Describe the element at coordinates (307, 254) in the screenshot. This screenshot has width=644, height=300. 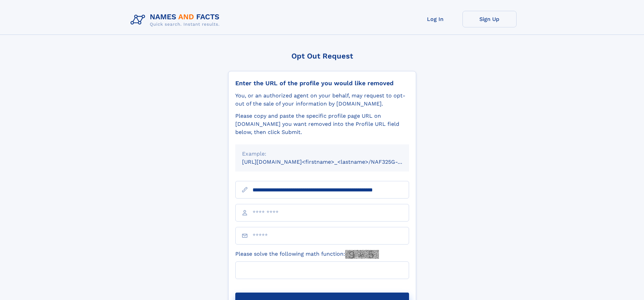
I see `label: Please solve the following math function:` at that location.